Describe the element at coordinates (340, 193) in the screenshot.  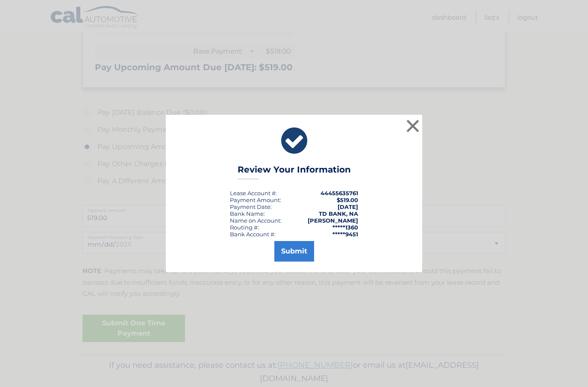
I see `strong: 44455635761` at that location.